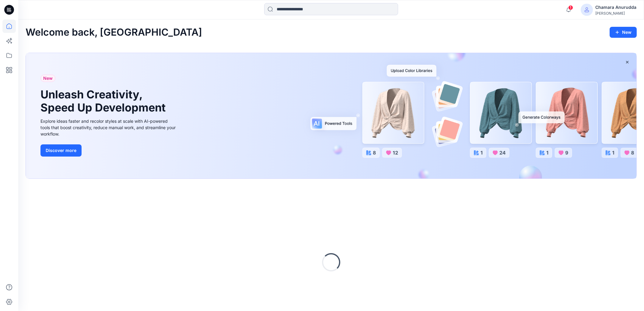 The width and height of the screenshot is (644, 311). What do you see at coordinates (61, 150) in the screenshot?
I see `button: Discover more` at bounding box center [61, 150].